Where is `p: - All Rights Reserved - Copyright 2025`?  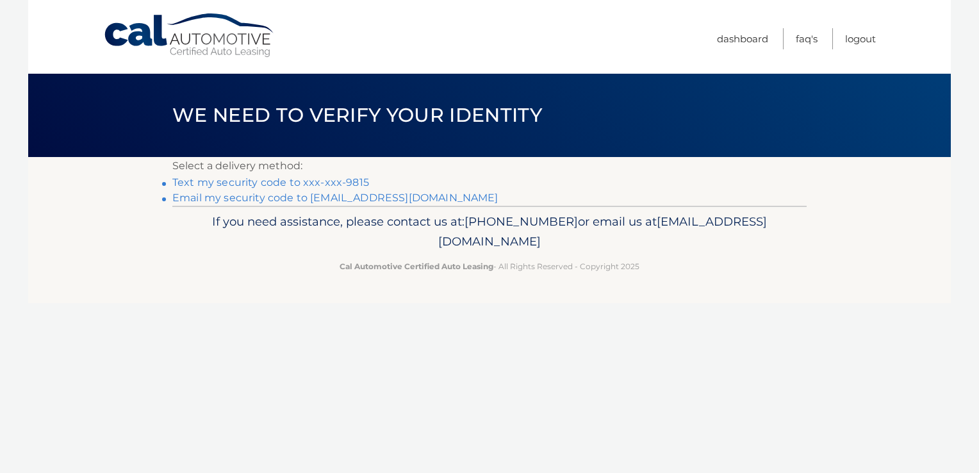
p: - All Rights Reserved - Copyright 2025 is located at coordinates (489, 266).